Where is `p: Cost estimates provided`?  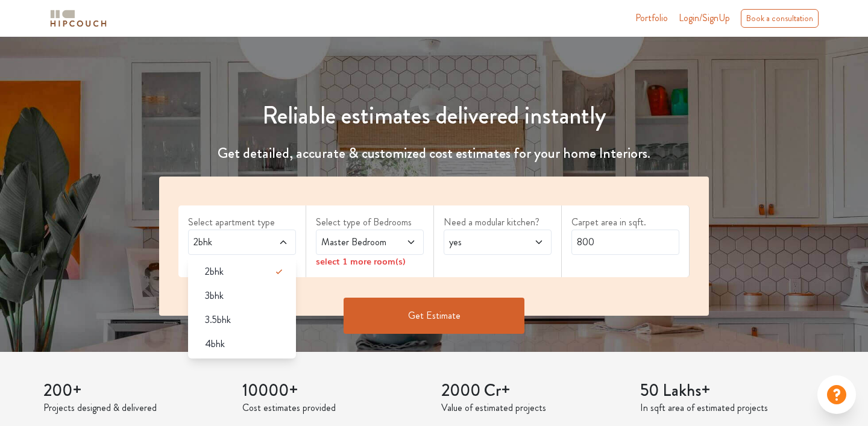 p: Cost estimates provided is located at coordinates (335, 408).